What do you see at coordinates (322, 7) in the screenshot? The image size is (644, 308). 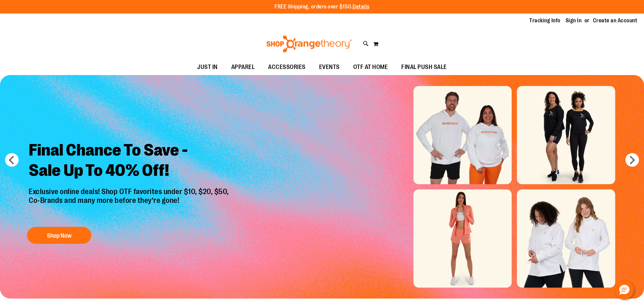 I see `p: FREE Shipping, orders over $150.` at bounding box center [322, 7].